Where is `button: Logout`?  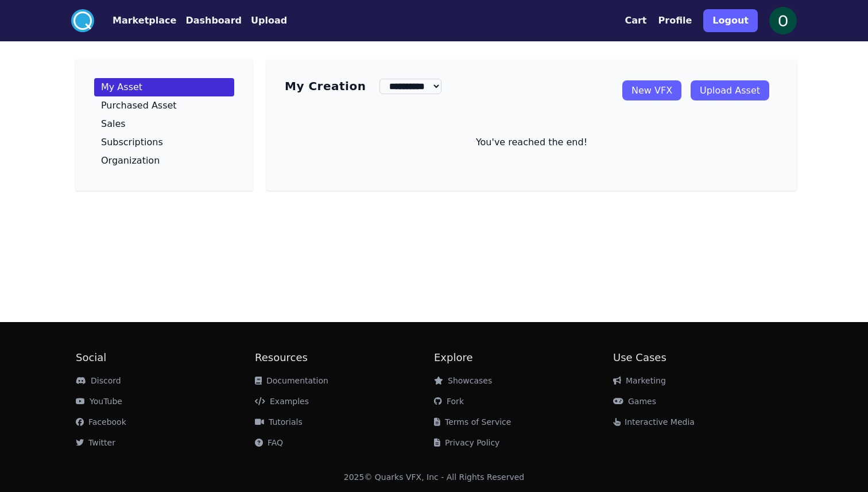
button: Logout is located at coordinates (730, 21).